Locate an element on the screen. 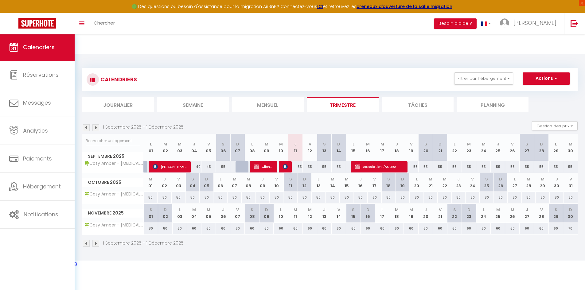 Image resolution: width=585 pixels, height=290 pixels. th: 01 is located at coordinates (151, 183).